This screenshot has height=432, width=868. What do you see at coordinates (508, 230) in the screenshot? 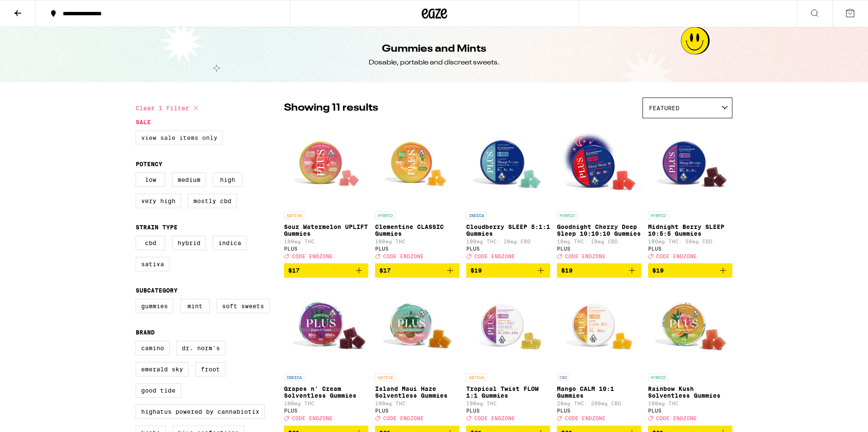
I see `p: Cloudberry SLEEP 5:1:1 Gummies` at bounding box center [508, 230].